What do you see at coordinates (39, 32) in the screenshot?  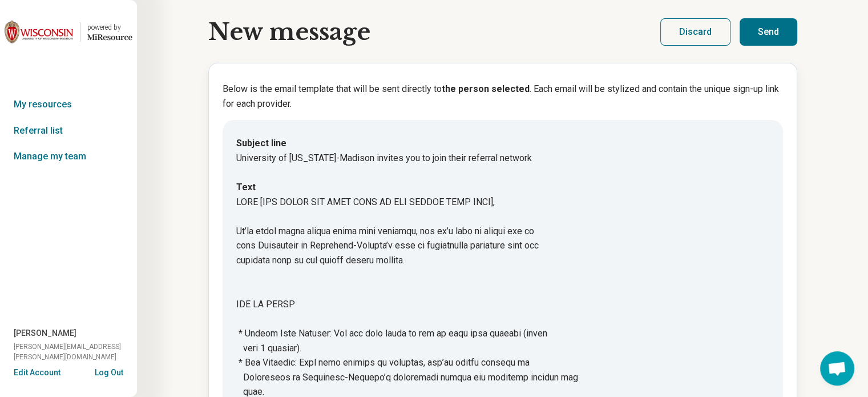 I see `img: University of Wisconsin-Madison` at bounding box center [39, 32].